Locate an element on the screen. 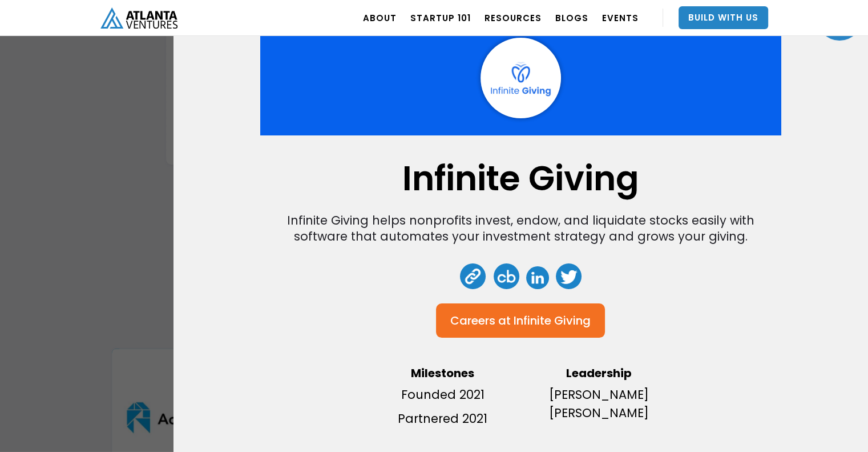 The height and width of the screenshot is (452, 868). a: Build With Us is located at coordinates (723, 18).